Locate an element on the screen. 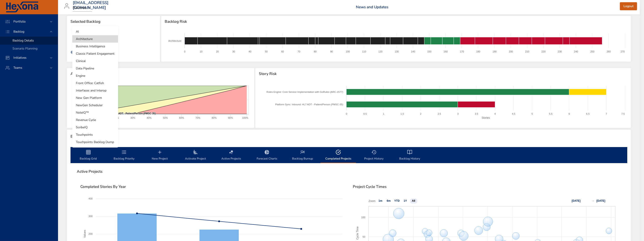 This screenshot has width=644, height=241. li: New Gen Platform is located at coordinates (95, 98).